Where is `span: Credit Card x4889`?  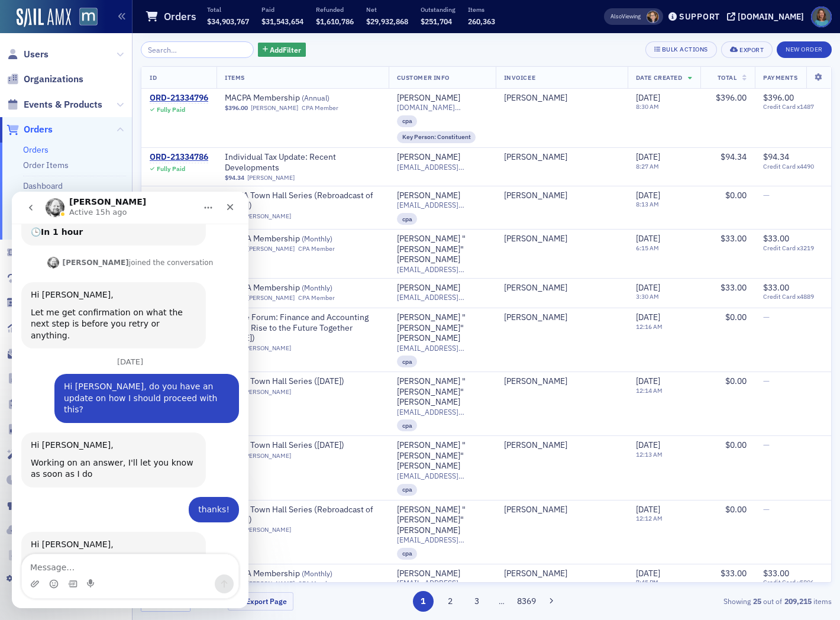 span: Credit Card x4889 is located at coordinates (793, 297).